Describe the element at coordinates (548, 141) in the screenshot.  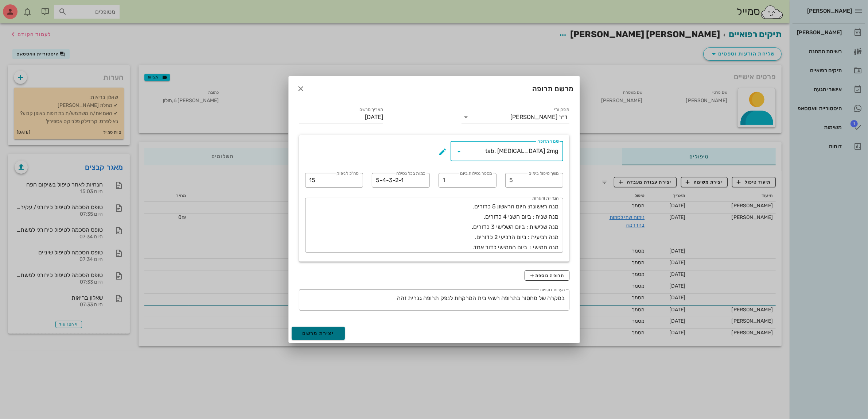
I see `label: שם התרופה` at that location.